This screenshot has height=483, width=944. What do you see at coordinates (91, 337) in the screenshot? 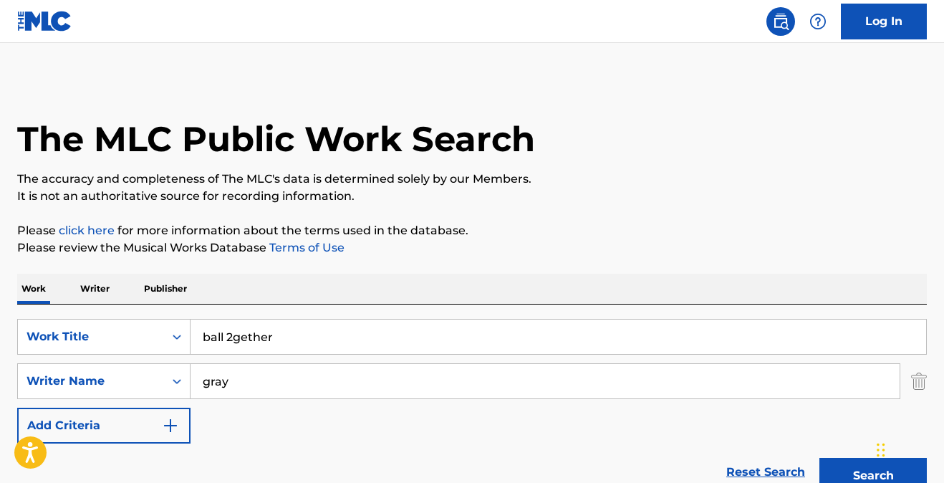
I see `div: Work Title` at bounding box center [91, 337].